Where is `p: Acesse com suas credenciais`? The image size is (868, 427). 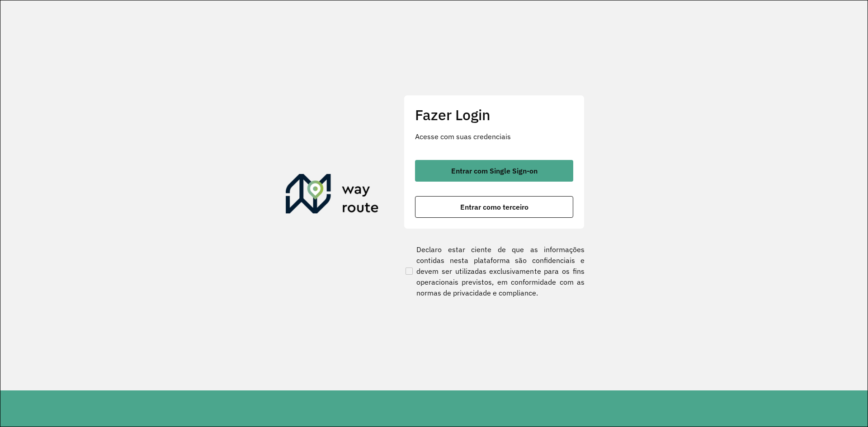
p: Acesse com suas credenciais is located at coordinates (494, 136).